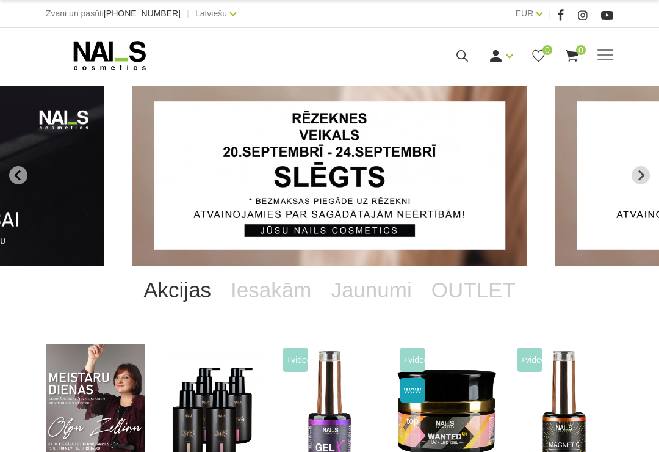 Image resolution: width=659 pixels, height=452 pixels. What do you see at coordinates (271, 290) in the screenshot?
I see `a: Iesakām` at bounding box center [271, 290].